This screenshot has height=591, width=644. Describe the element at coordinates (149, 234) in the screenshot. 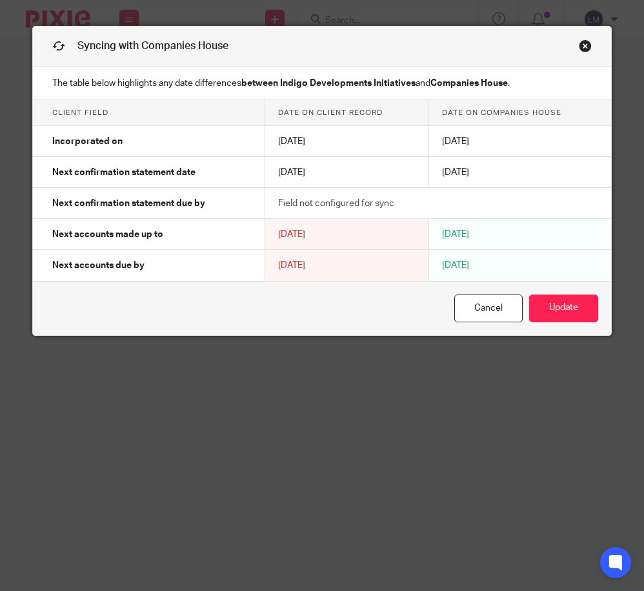

I see `td: Next accounts made up to` at that location.